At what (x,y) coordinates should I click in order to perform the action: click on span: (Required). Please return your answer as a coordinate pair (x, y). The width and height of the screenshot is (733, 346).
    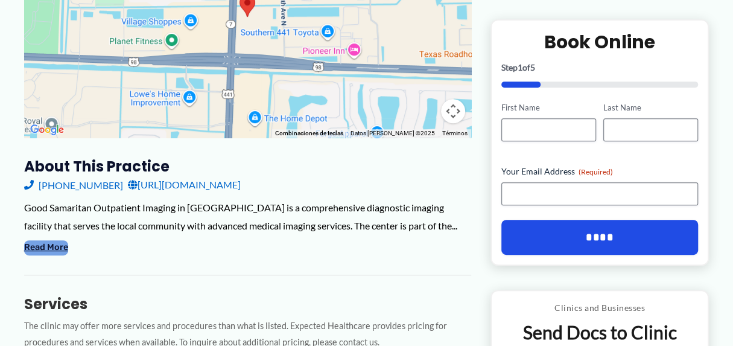
    Looking at the image, I should click on (595, 171).